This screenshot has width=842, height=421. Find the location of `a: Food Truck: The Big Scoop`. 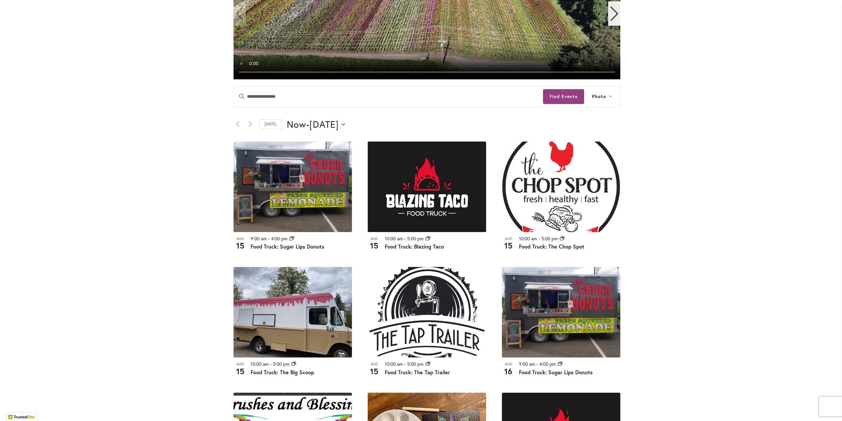

a: Food Truck: The Big Scoop is located at coordinates (282, 372).